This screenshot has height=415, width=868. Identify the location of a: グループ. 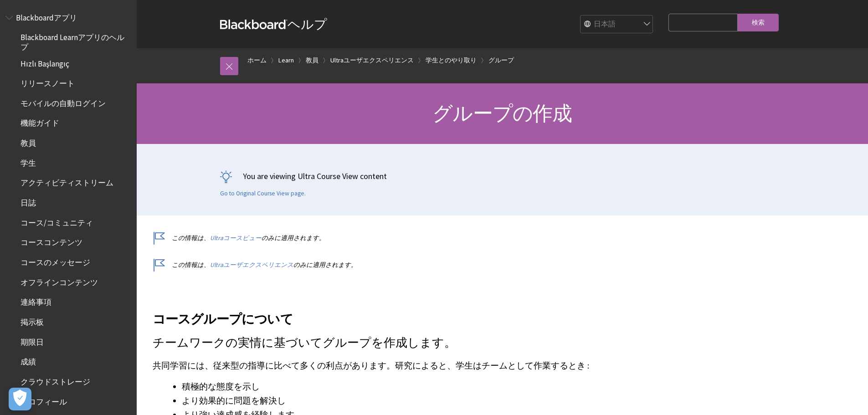
(501, 60).